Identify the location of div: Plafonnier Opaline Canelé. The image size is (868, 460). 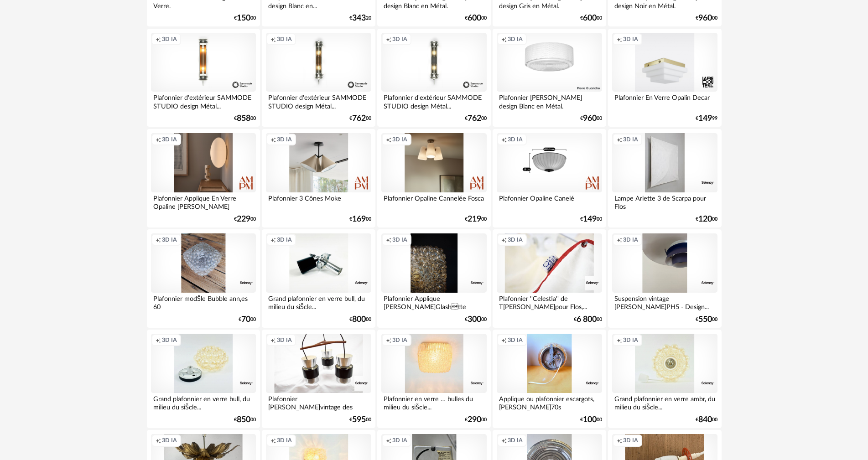
(549, 201).